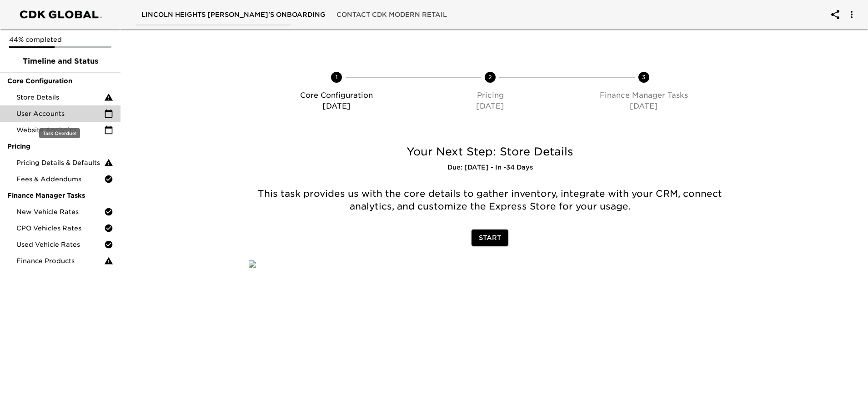 The image size is (868, 414). Describe the element at coordinates (490, 77) in the screenshot. I see `text: 2` at that location.